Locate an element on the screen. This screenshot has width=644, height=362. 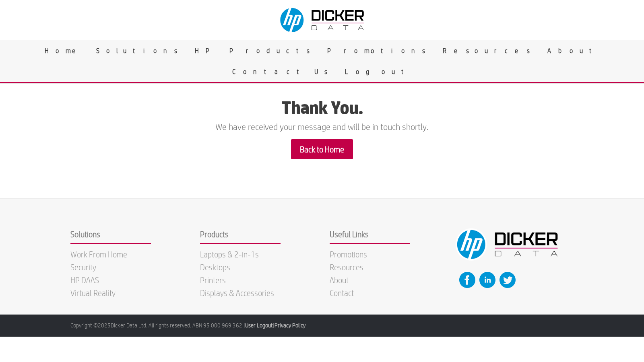
a: Logout is located at coordinates (378, 72).